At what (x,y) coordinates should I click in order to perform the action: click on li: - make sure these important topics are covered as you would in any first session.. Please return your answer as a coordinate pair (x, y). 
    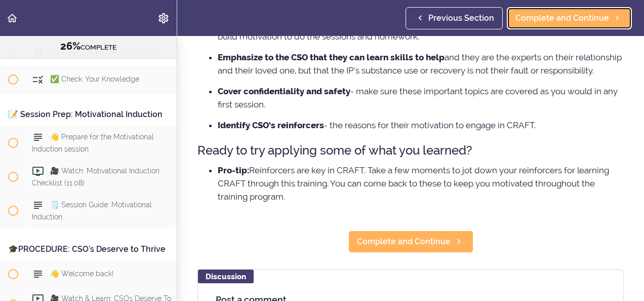
    Looking at the image, I should click on (421, 98).